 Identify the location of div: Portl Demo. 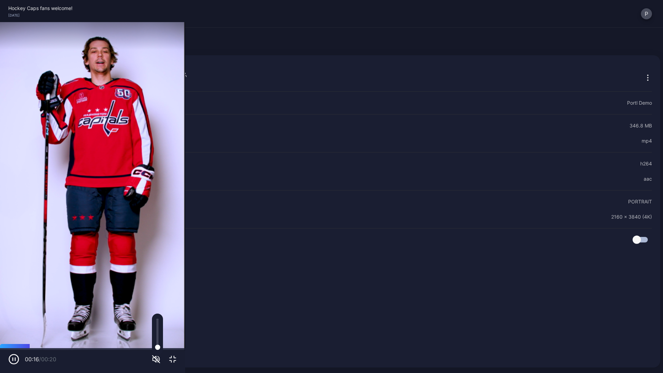
(640, 103).